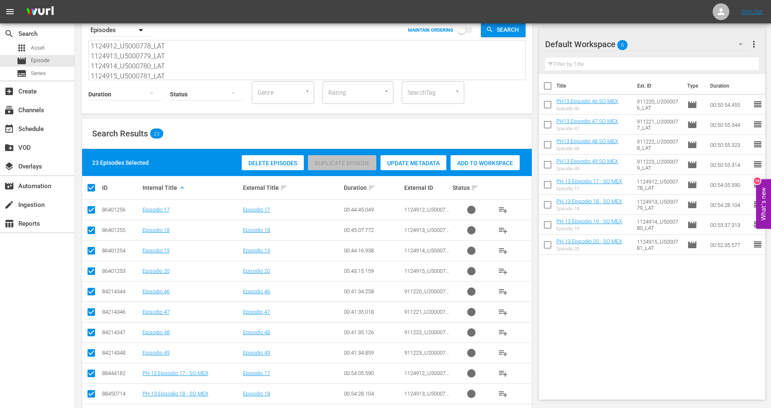 The width and height of the screenshot is (771, 408). What do you see at coordinates (426, 253) in the screenshot?
I see `span: 1124914_U5000780_LAT` at bounding box center [426, 253].